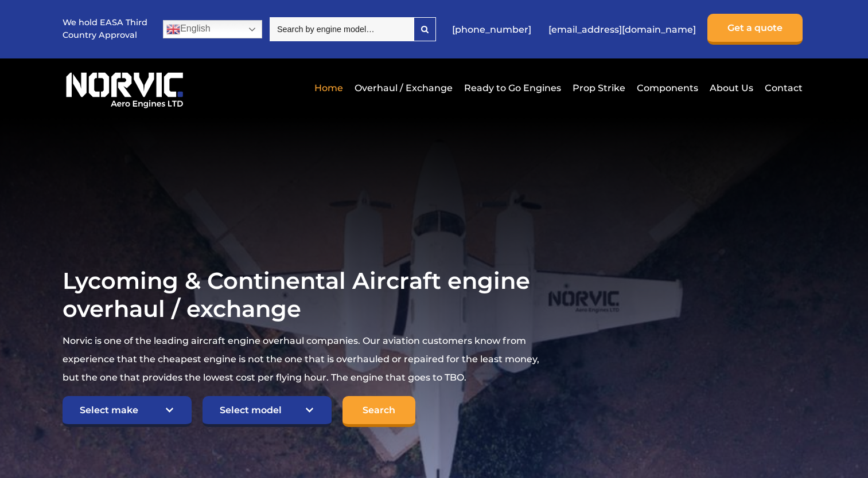  Describe the element at coordinates (378, 412) in the screenshot. I see `input: Search` at that location.